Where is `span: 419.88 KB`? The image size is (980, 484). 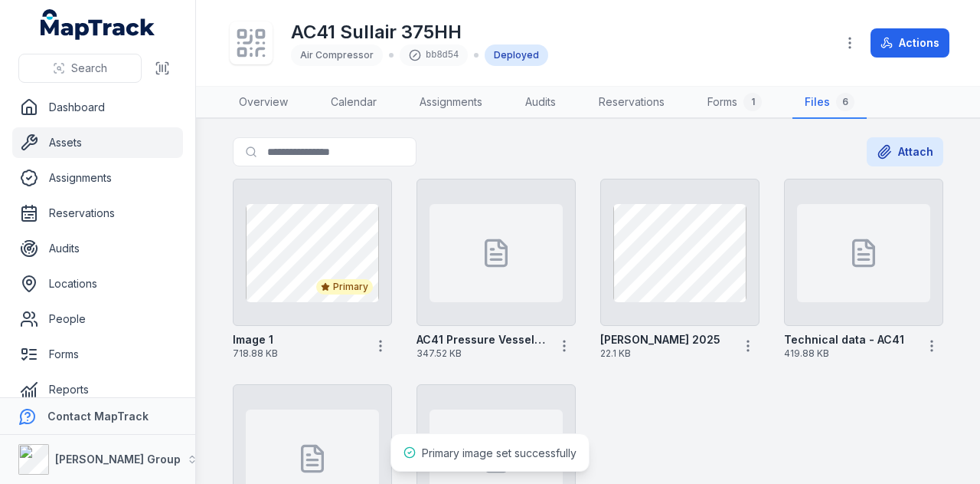
span: 419.88 KB is located at coordinates (849, 353).